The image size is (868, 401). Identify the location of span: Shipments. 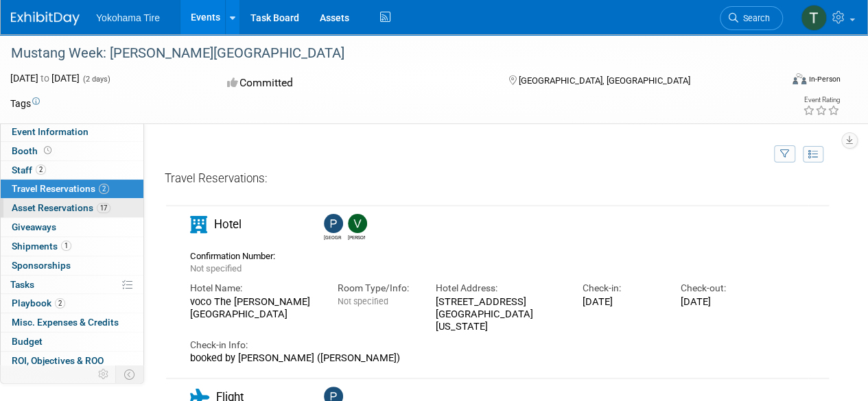
(41, 246).